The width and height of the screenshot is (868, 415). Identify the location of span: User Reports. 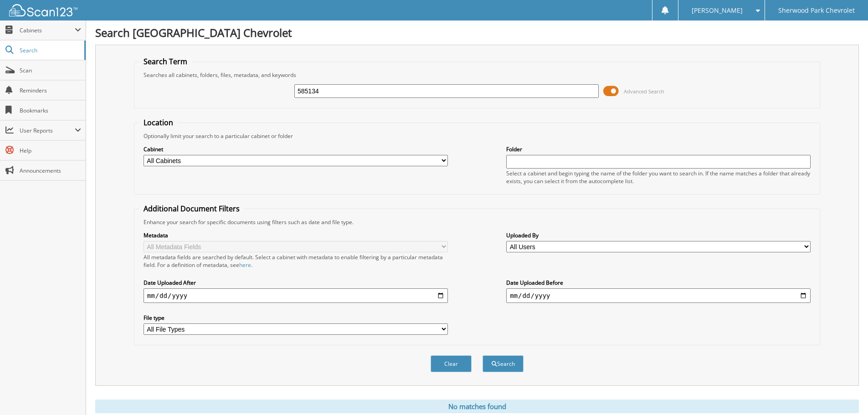
(47, 130).